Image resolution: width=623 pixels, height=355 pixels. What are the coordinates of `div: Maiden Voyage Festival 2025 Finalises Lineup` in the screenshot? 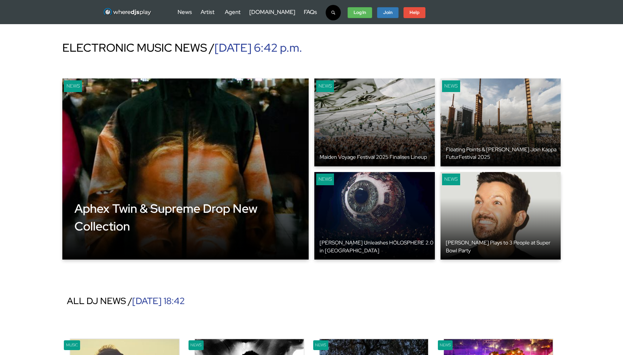 It's located at (373, 157).